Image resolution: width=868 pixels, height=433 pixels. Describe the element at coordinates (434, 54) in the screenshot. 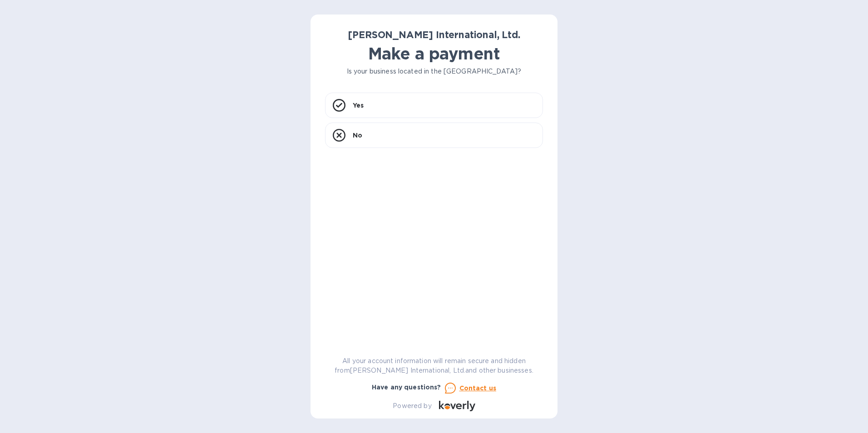

I see `h1: Make a payment` at that location.